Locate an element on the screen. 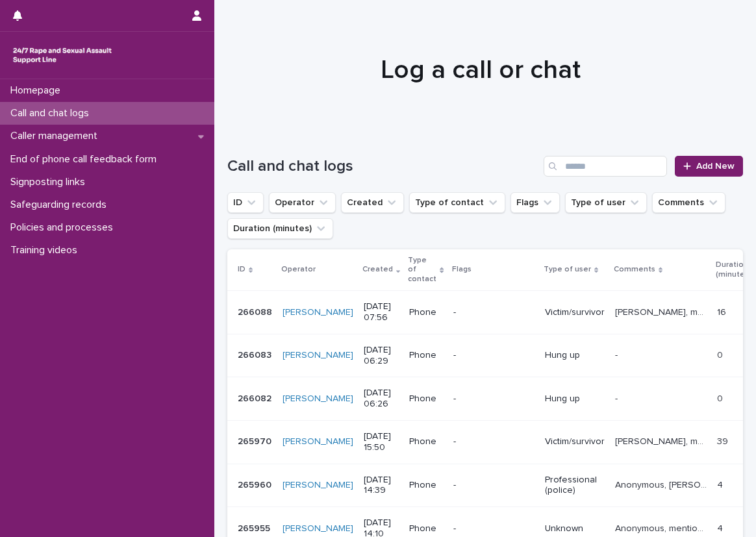  button: ID is located at coordinates (245, 202).